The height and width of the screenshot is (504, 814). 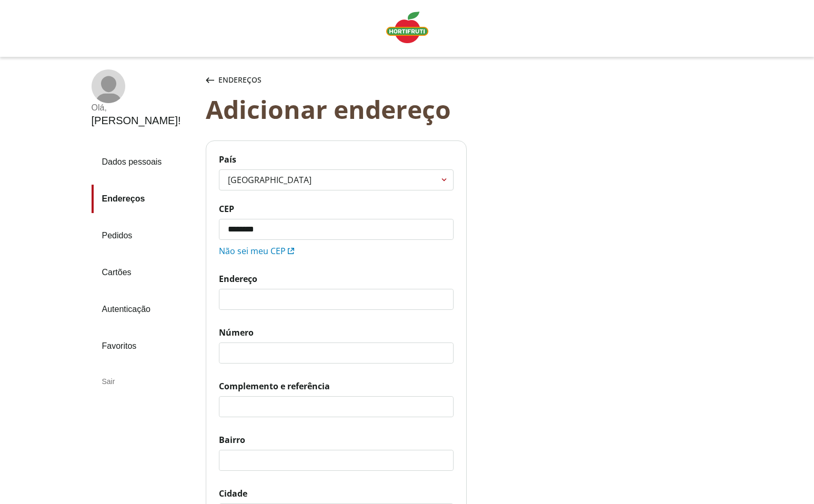 I want to click on div: Olá ,, so click(x=137, y=108).